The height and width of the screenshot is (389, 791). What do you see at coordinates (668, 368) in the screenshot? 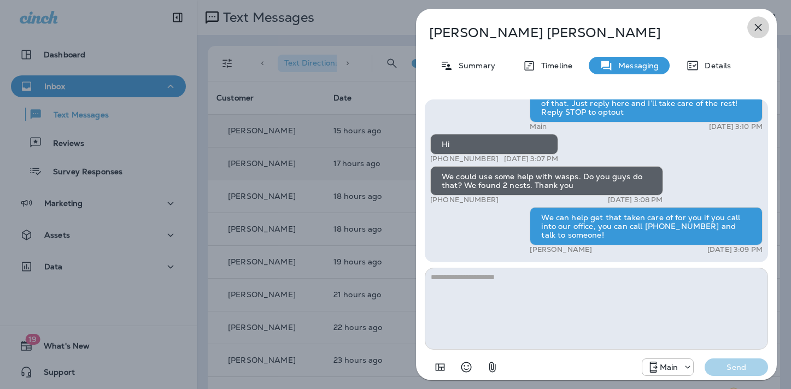
I see `div: +1 (817) 482-3792` at bounding box center [668, 368].